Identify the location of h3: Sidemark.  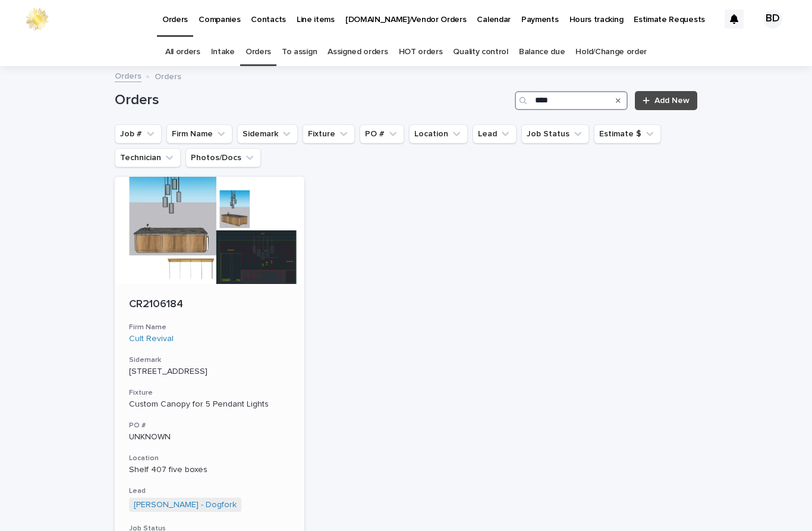
(209, 360).